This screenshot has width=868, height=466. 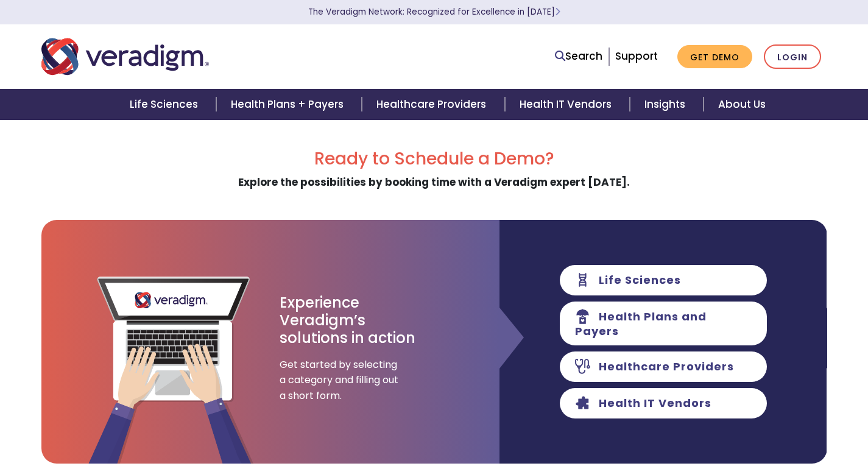 What do you see at coordinates (715, 56) in the screenshot?
I see `a: Get Demo` at bounding box center [715, 56].